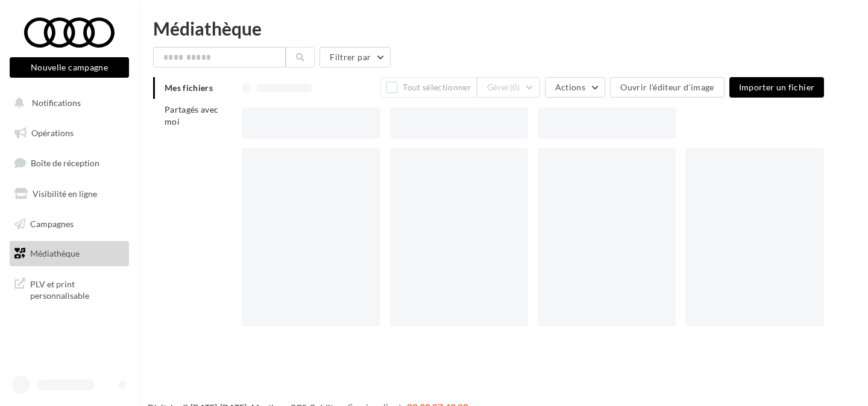  I want to click on span: PLV et print personnalisable, so click(77, 288).